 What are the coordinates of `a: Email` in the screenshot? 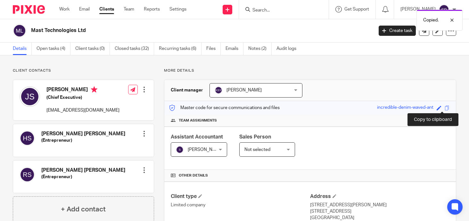 It's located at (84, 9).